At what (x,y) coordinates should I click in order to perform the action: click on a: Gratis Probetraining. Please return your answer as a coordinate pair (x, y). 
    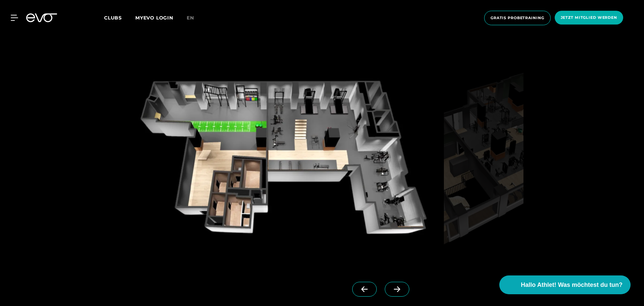
    Looking at the image, I should click on (517, 18).